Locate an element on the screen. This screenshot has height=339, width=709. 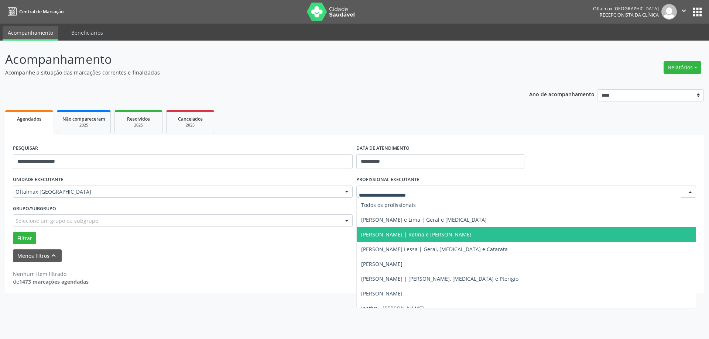
button: Filtrar is located at coordinates (24, 238).